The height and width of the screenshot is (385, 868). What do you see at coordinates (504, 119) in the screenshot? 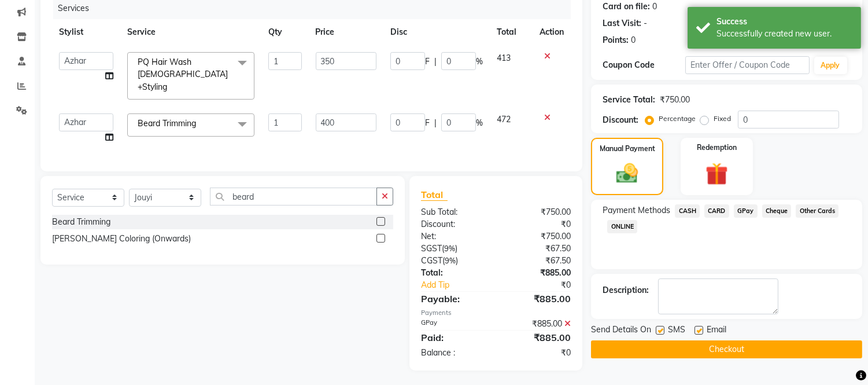
I see `span: 472` at bounding box center [504, 119].